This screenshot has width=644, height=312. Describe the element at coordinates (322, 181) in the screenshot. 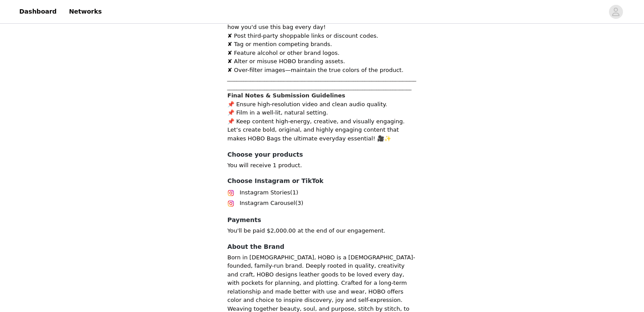

I see `h4: Choose Instagram or TikTok` at that location.